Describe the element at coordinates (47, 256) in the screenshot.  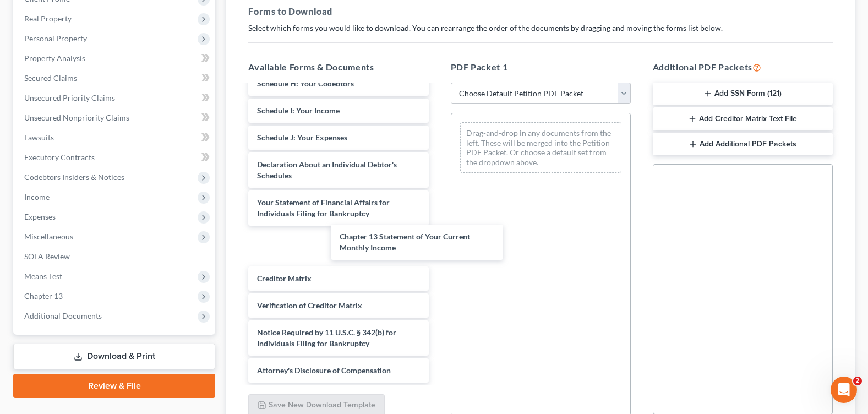
I see `span: SOFA Review` at that location.